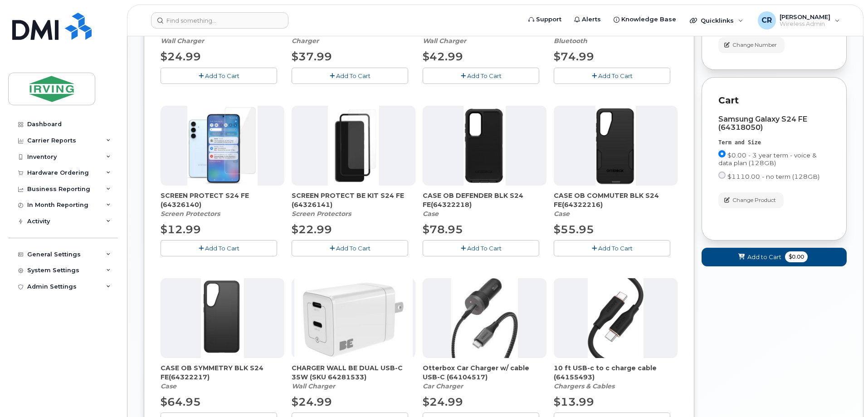  Describe the element at coordinates (617, 318) in the screenshot. I see `img: ACCUS210715h8yE8.jpg` at that location.